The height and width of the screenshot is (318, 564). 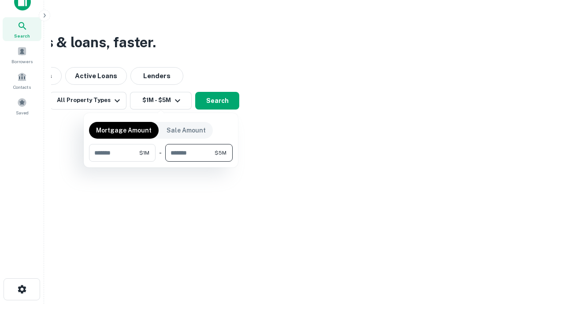 I want to click on p: Sale Amount, so click(x=186, y=130).